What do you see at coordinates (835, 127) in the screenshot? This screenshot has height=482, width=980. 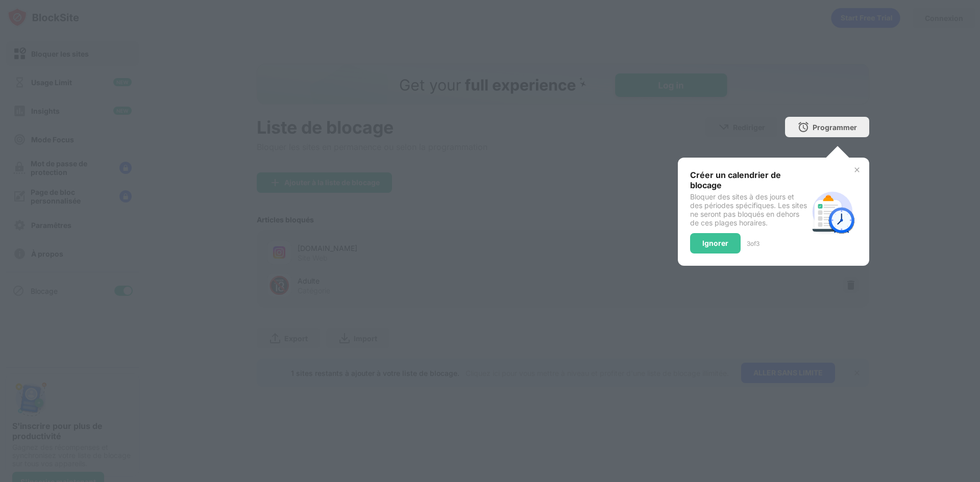 I see `div: Programmer` at bounding box center [835, 127].